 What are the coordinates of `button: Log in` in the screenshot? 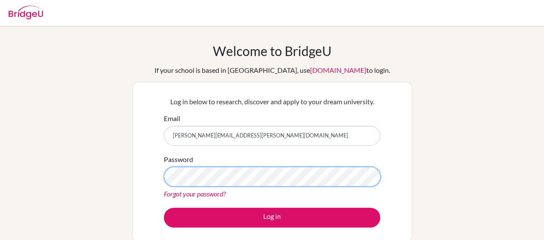 It's located at (272, 217).